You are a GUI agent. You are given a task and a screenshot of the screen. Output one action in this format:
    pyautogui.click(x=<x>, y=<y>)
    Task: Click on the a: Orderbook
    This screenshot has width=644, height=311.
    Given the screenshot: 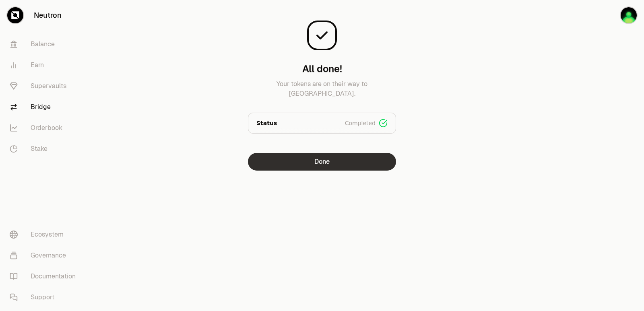 What is the action you would take?
    pyautogui.click(x=45, y=128)
    